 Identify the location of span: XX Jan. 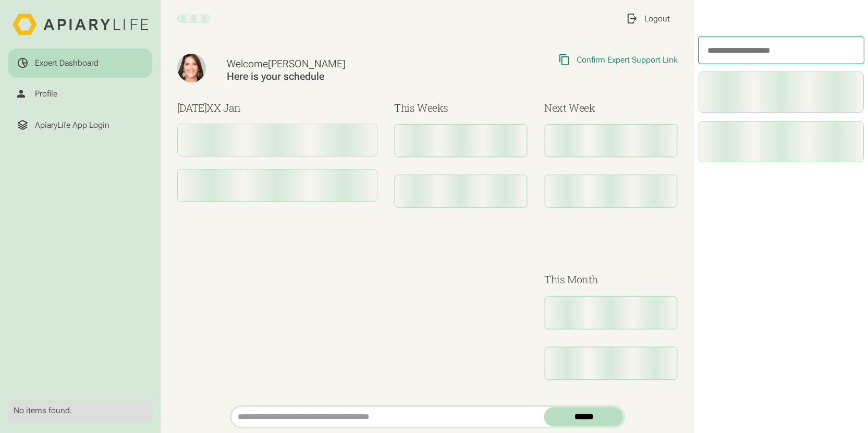
(223, 108).